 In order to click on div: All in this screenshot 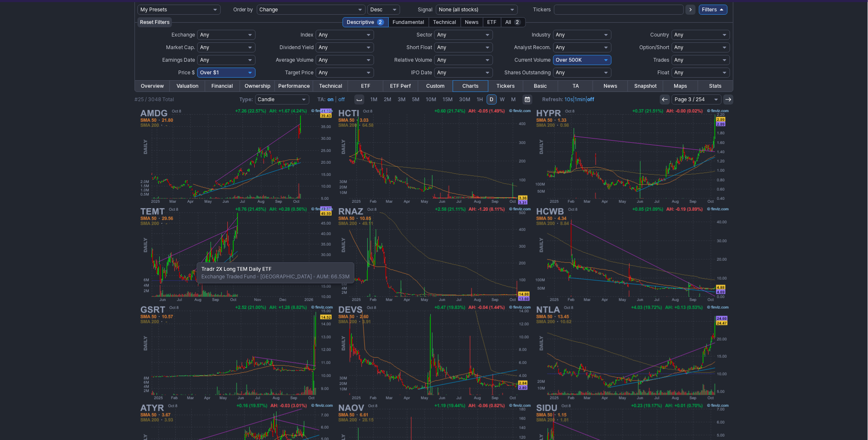, I will do `click(513, 22)`.